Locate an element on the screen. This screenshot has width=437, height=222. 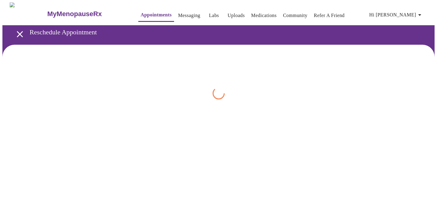
h3: Reschedule Appointment is located at coordinates (217, 32).